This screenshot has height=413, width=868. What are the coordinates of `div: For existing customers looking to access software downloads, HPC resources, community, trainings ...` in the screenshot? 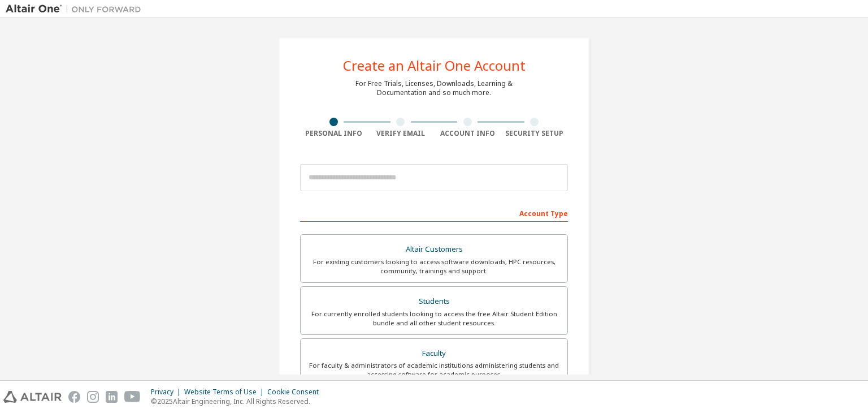 It's located at (434, 266).